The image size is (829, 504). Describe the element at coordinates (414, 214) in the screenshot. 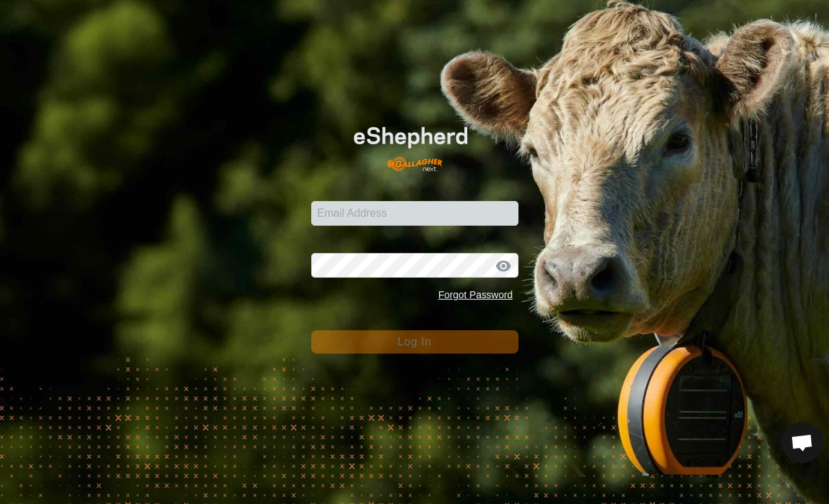

I see `input: Email Address` at that location.